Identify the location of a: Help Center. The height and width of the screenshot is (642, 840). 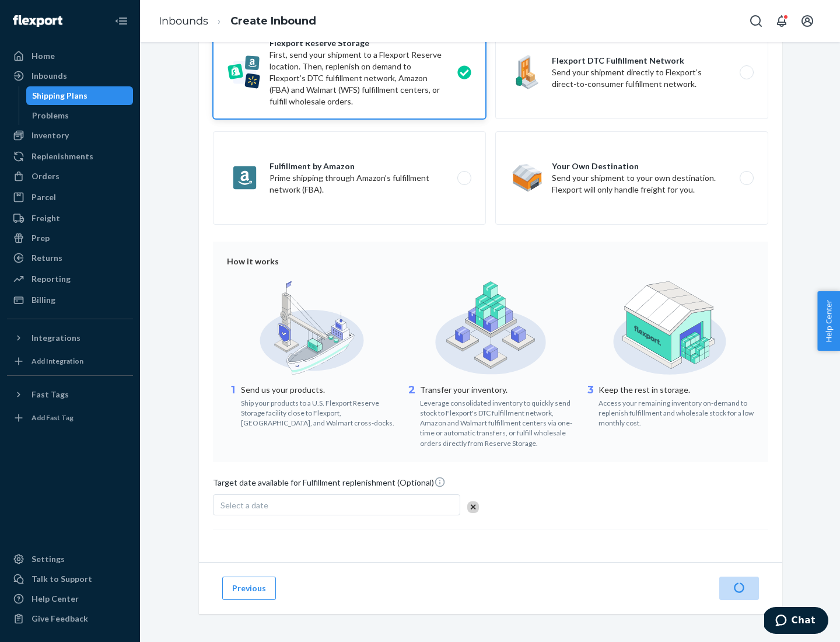
(70, 599).